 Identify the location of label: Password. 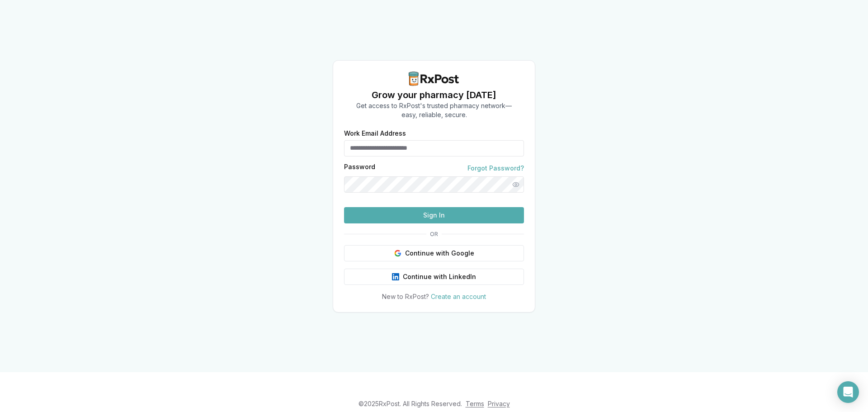
(359, 168).